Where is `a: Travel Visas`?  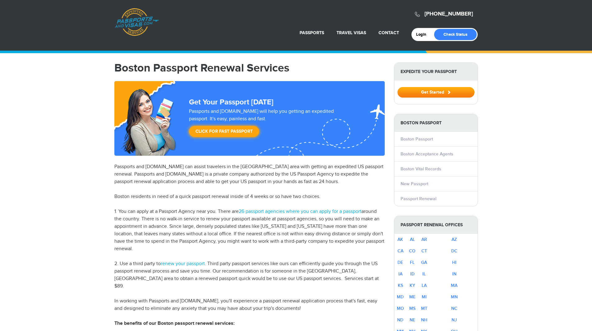 a: Travel Visas is located at coordinates (351, 33).